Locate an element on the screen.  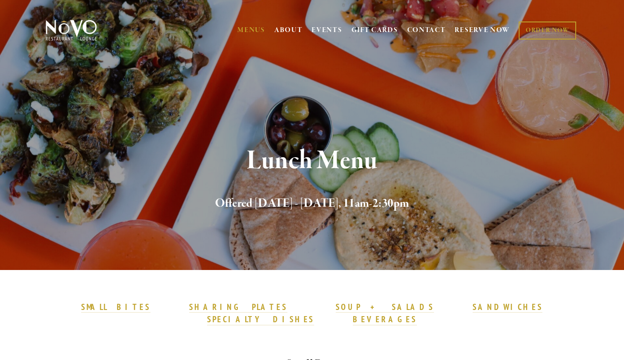
a: BEVERAGES is located at coordinates (385, 319).